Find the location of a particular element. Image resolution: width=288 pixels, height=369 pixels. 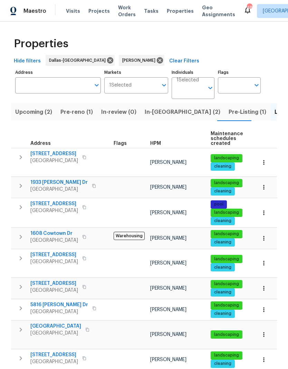

span: Visits is located at coordinates (73, 11).